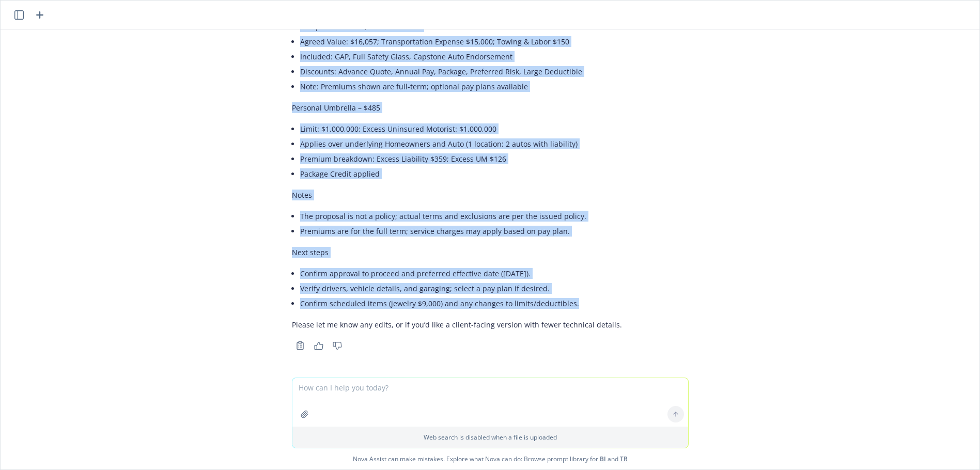 The image size is (980, 470). I want to click on p: Notes, so click(490, 195).